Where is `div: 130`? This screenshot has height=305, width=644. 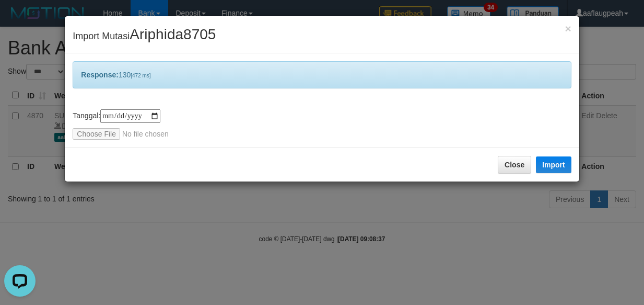
div: 130 is located at coordinates (322, 74).